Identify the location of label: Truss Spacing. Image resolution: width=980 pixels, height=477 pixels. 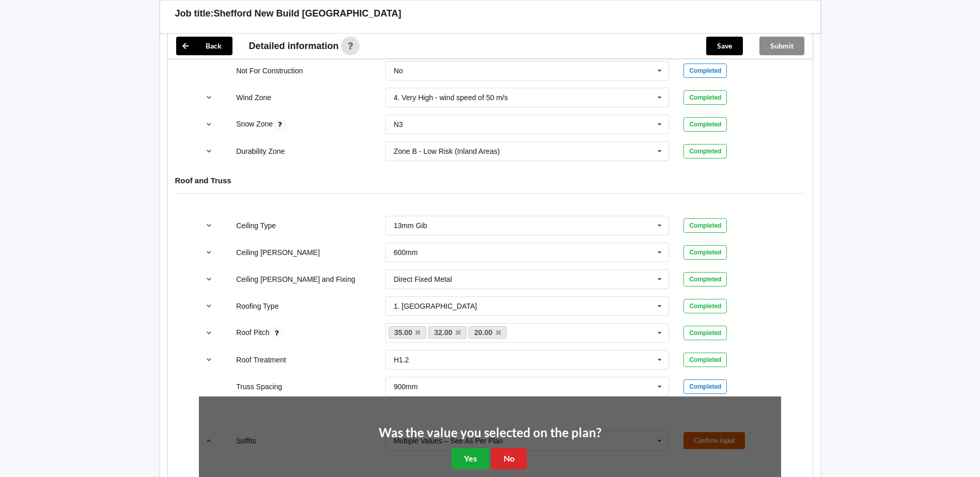
(259, 387).